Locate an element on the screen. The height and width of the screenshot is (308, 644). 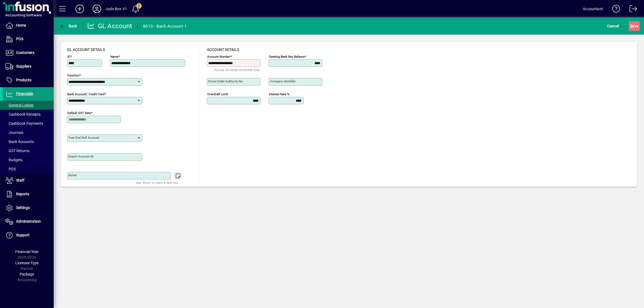
a: Bank Accounts is located at coordinates (28, 142).